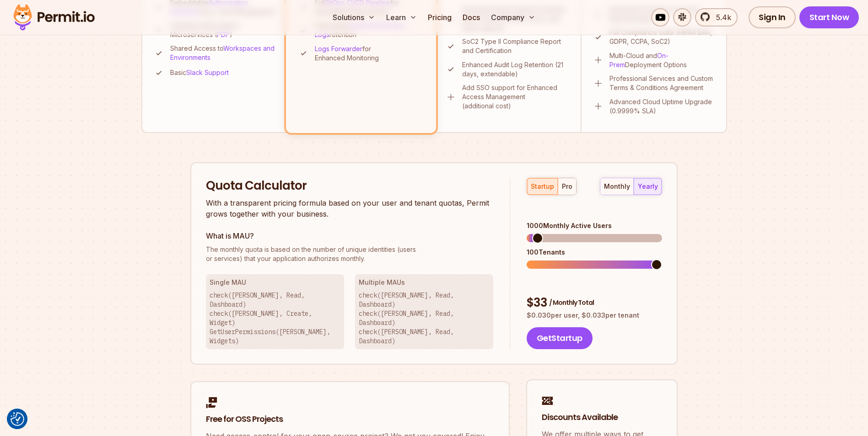 This screenshot has width=868, height=436. Describe the element at coordinates (567, 187) in the screenshot. I see `div: pro` at that location.